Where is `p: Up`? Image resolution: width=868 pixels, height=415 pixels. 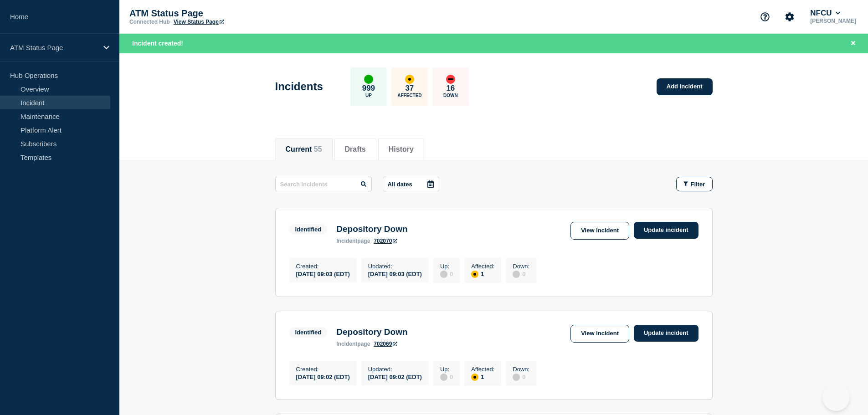 p: Up is located at coordinates (369, 95).